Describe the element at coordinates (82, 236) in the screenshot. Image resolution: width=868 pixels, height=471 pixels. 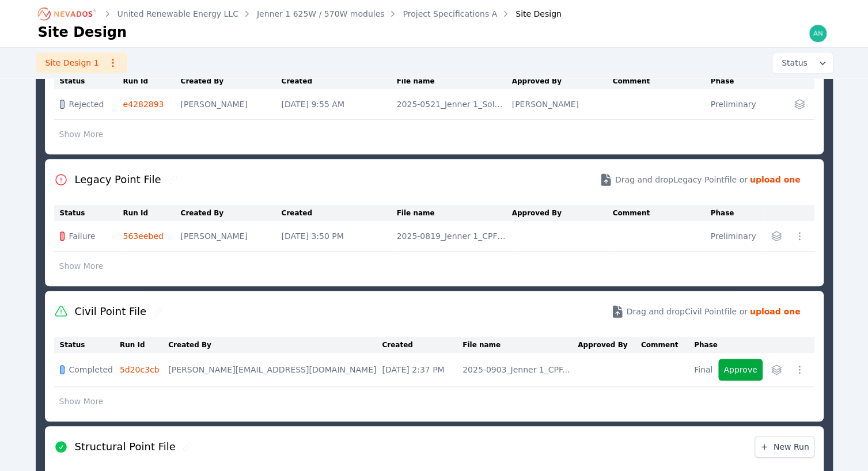
I see `span: Failure` at that location.